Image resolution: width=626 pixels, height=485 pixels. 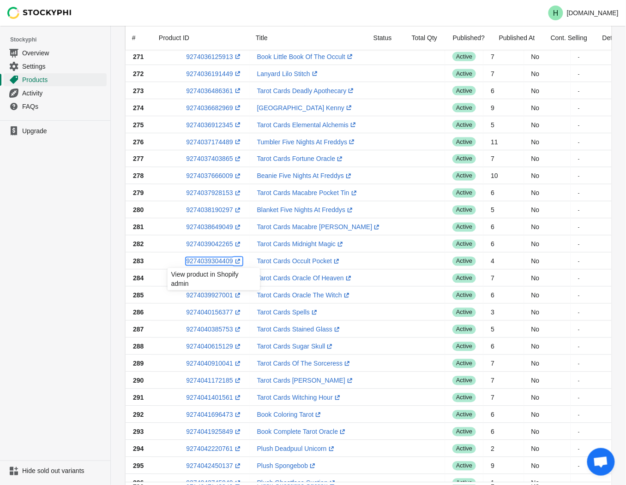 I want to click on a: Plush Deadpuul Unicorn(opens a new window), so click(x=296, y=449).